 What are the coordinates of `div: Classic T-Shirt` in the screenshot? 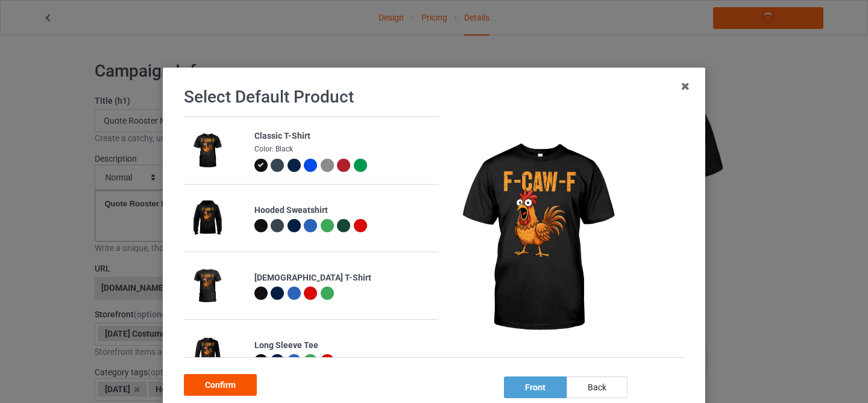 It's located at (343, 136).